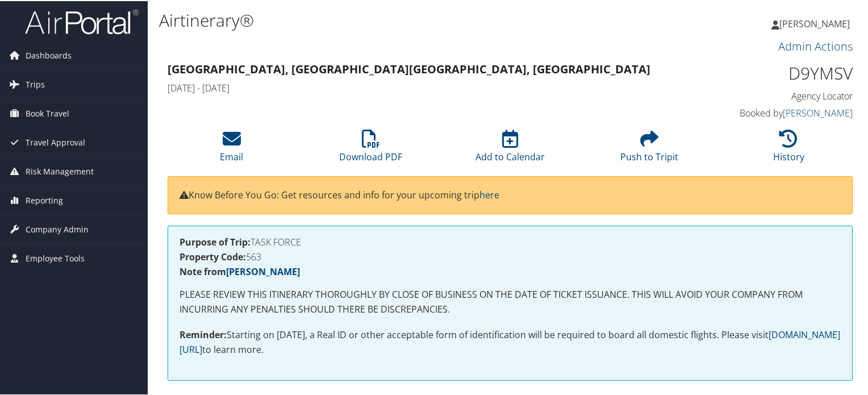 Image resolution: width=868 pixels, height=395 pixels. Describe the element at coordinates (789, 148) in the screenshot. I see `a: History` at that location.